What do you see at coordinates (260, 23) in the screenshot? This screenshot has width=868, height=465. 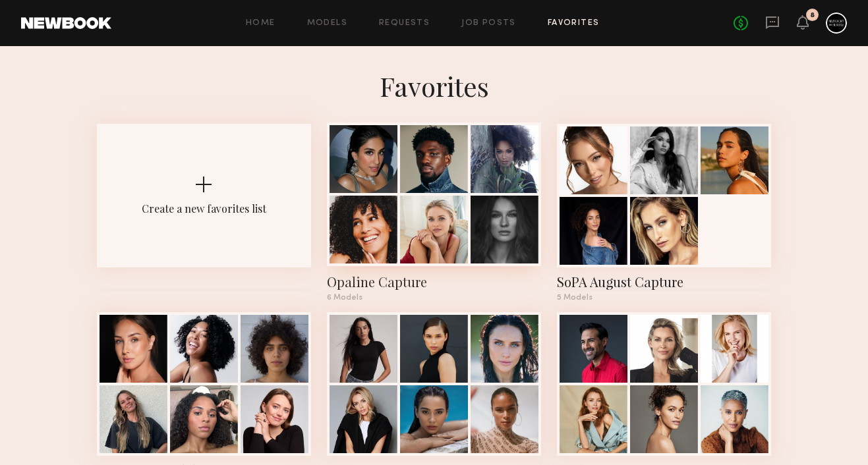 I see `a: Home` at bounding box center [260, 23].